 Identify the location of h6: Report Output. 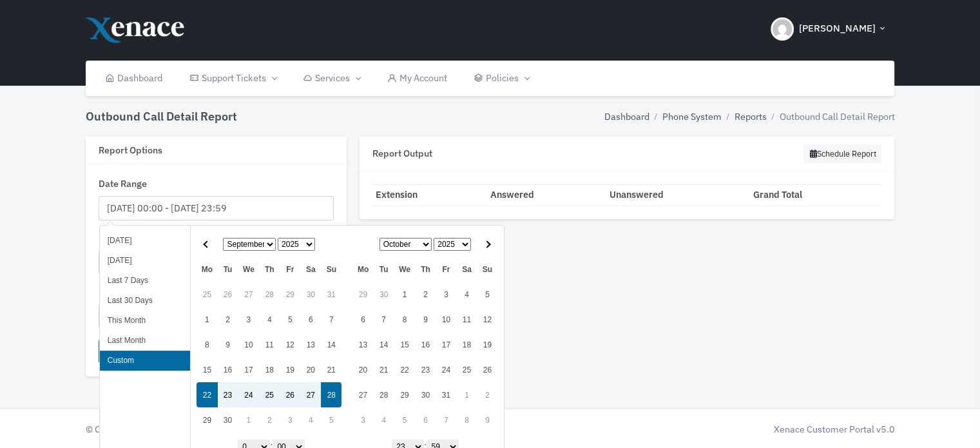
(402, 152).